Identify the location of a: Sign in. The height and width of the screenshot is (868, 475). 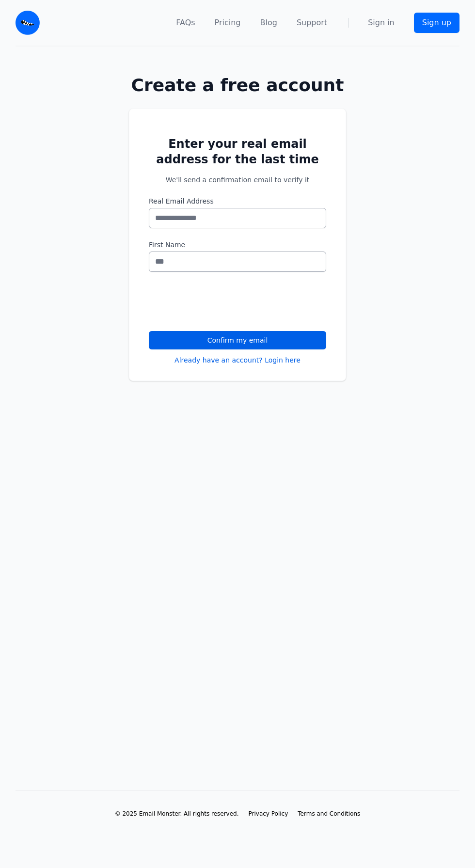
(381, 23).